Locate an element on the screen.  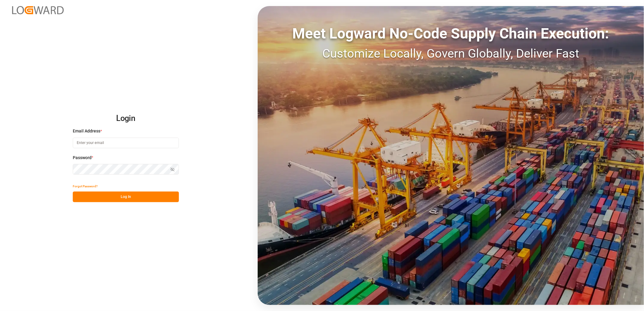
span: Password is located at coordinates (82, 158).